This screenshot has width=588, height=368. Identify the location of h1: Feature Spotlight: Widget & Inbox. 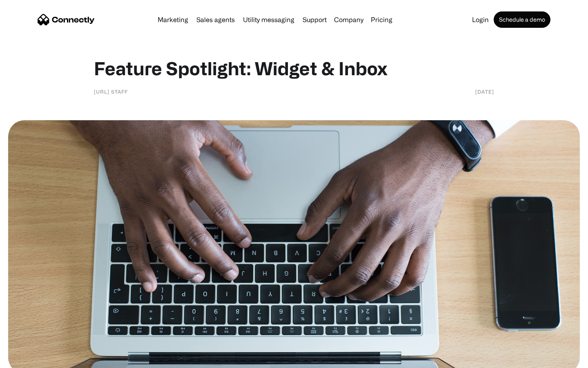
(294, 69).